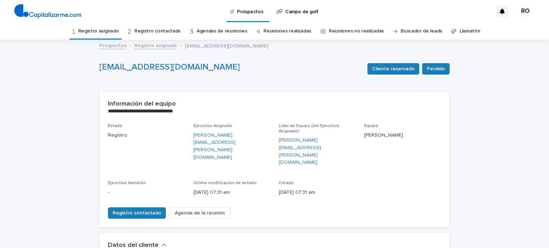  Describe the element at coordinates (200, 213) in the screenshot. I see `font: Agenda de la reunión` at that location.